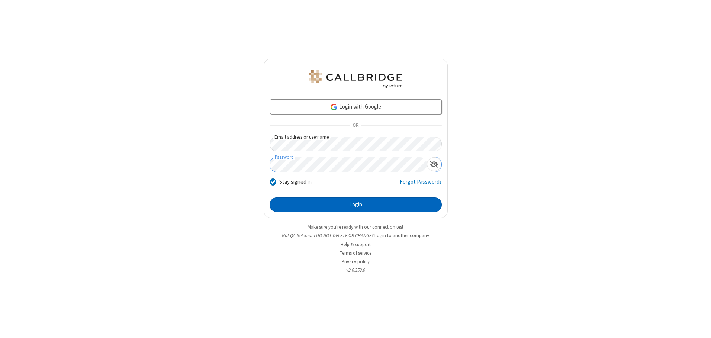  Describe the element at coordinates (295, 182) in the screenshot. I see `label: Stay signed in` at that location.